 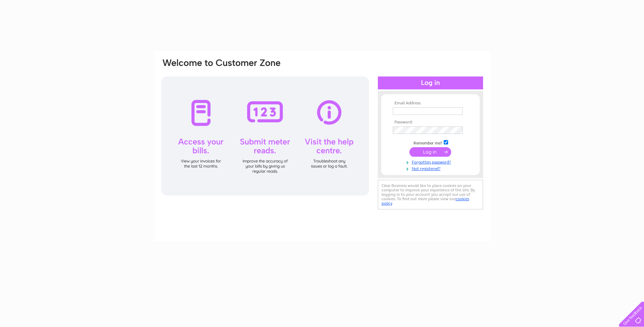 I want to click on td: Remember me?, so click(x=431, y=142).